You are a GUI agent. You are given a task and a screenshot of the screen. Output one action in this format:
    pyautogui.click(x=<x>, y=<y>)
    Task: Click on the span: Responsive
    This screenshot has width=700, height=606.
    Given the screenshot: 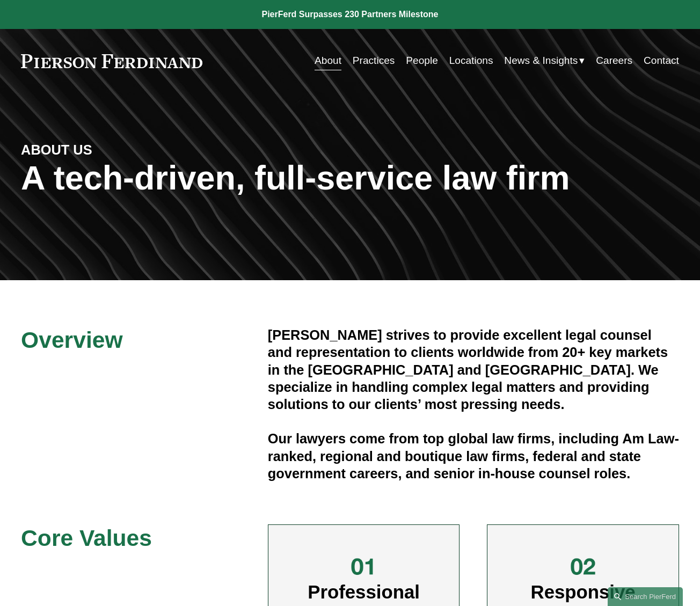 What is the action you would take?
    pyautogui.click(x=583, y=592)
    